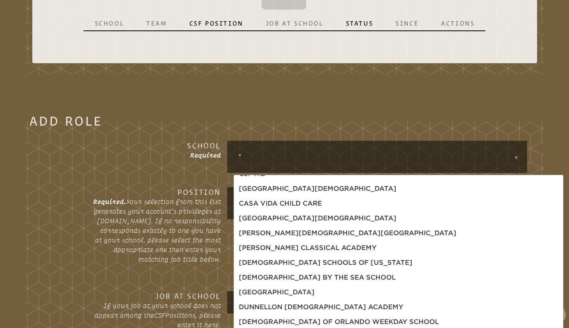 The height and width of the screenshot is (328, 569). I want to click on h3: School, so click(157, 145).